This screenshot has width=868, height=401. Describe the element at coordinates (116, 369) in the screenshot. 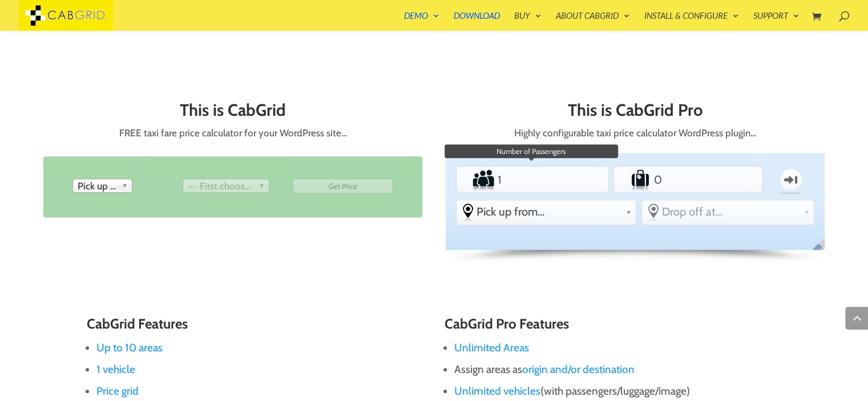

I see `a: 1 vehicle` at that location.